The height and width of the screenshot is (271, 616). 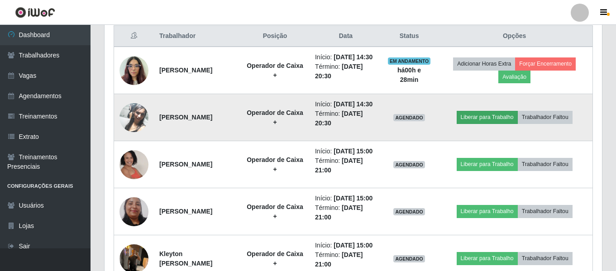 I want to click on button: Avaliação, so click(x=514, y=77).